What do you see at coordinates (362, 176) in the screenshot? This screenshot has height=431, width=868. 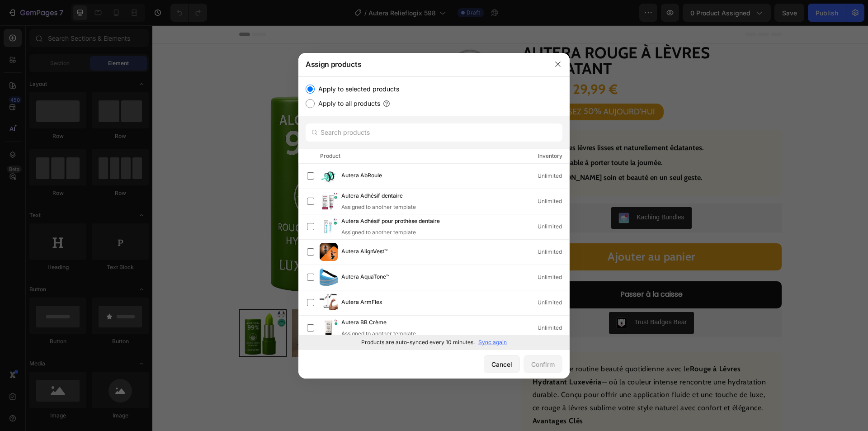 I see `span: Autera AbRoule` at bounding box center [362, 176].